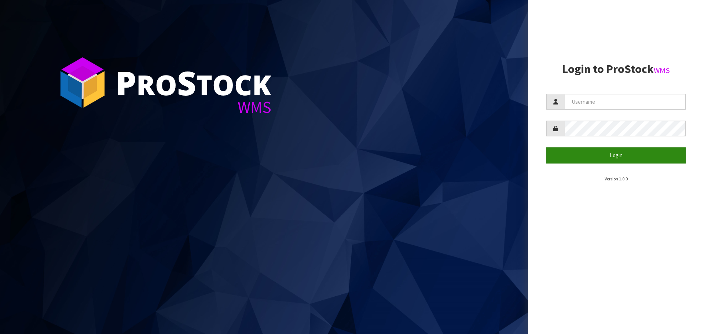 This screenshot has width=704, height=334. I want to click on div: WMS, so click(193, 107).